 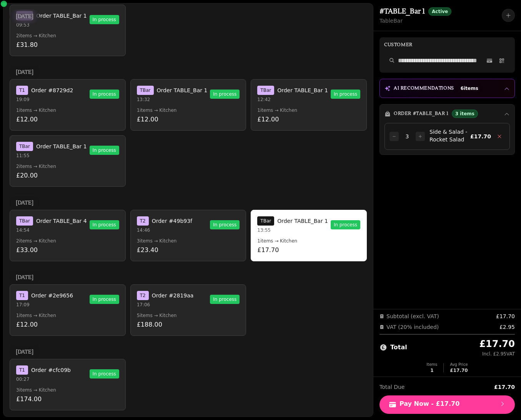 I want to click on p: 11:55, so click(x=51, y=156).